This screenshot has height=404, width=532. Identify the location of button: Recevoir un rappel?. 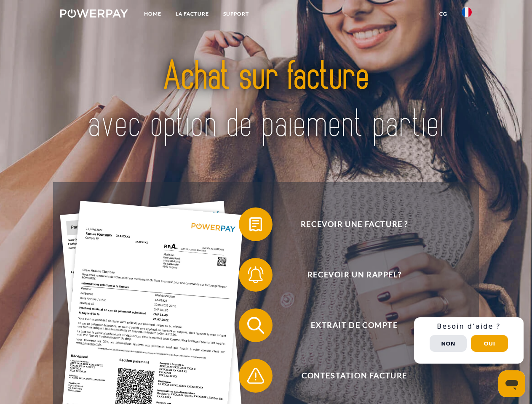
(349, 275).